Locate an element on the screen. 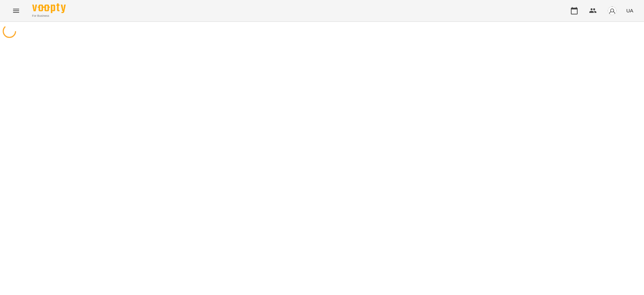 Image resolution: width=644 pixels, height=295 pixels. button: UA is located at coordinates (629, 10).